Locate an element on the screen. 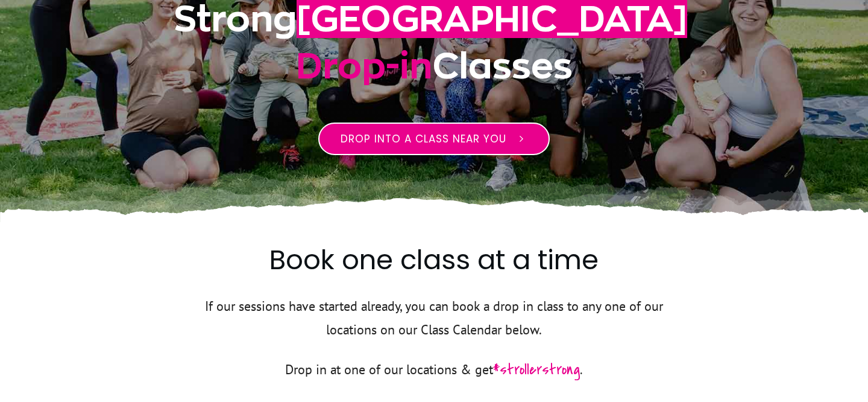 This screenshot has width=868, height=402. span: If our sessions have started already, you can book a drop in class to any one of our locations on... is located at coordinates (434, 317).